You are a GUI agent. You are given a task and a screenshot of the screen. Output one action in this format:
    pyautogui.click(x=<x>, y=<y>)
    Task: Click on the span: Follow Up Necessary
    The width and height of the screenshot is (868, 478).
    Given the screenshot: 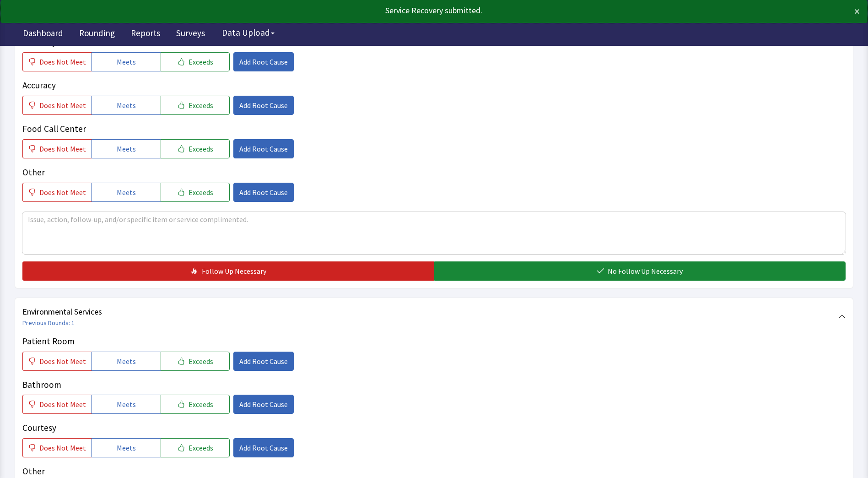 What is the action you would take?
    pyautogui.click(x=234, y=271)
    